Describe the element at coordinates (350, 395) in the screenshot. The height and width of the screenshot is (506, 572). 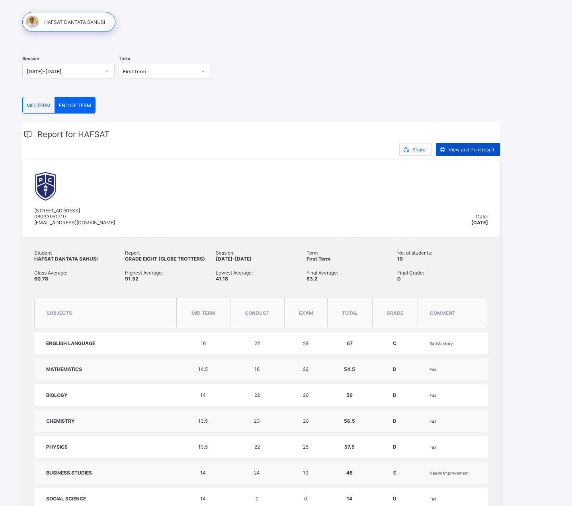
I see `span: 56` at that location.